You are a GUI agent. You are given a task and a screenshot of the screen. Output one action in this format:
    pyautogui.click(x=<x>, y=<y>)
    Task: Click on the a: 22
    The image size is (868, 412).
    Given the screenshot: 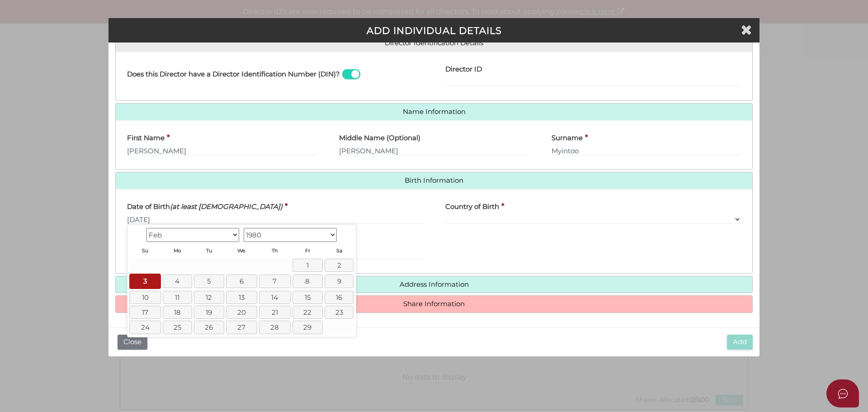 What is the action you would take?
    pyautogui.click(x=308, y=312)
    